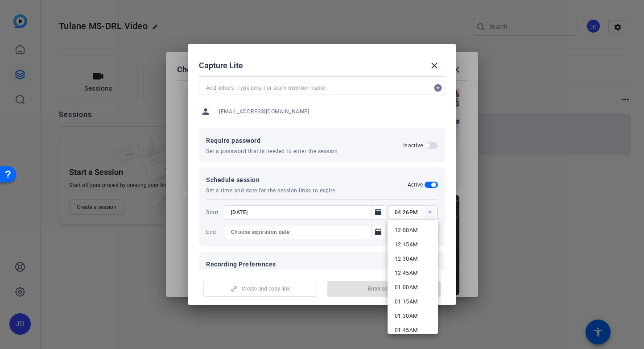 The height and width of the screenshot is (349, 644). What do you see at coordinates (406, 330) in the screenshot?
I see `span: 01:45AM` at bounding box center [406, 330].